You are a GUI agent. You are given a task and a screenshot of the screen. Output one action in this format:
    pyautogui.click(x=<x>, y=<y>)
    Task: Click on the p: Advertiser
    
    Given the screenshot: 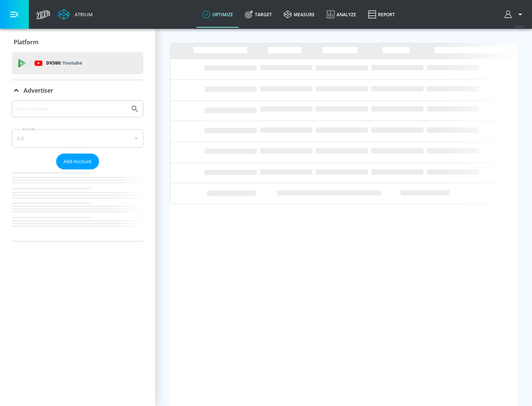 What is the action you would take?
    pyautogui.click(x=38, y=90)
    